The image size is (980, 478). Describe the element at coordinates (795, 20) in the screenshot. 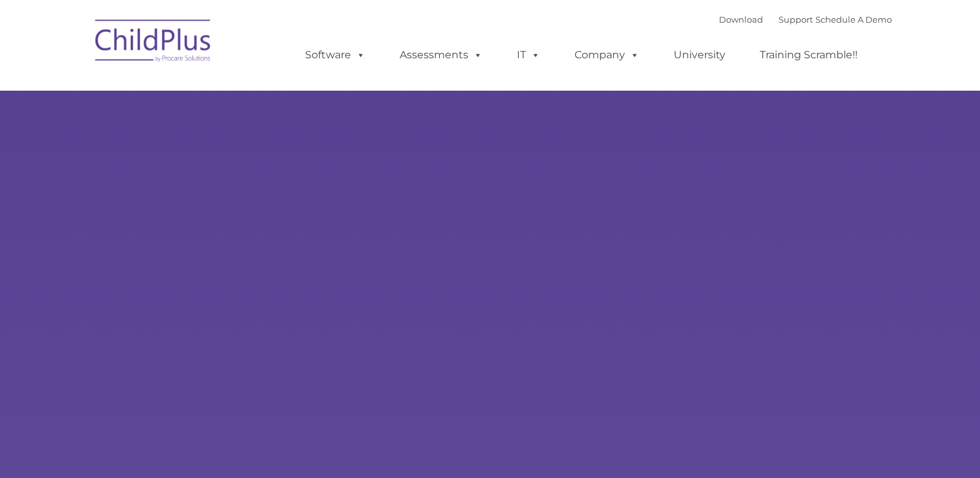

I see `a: Support` at that location.